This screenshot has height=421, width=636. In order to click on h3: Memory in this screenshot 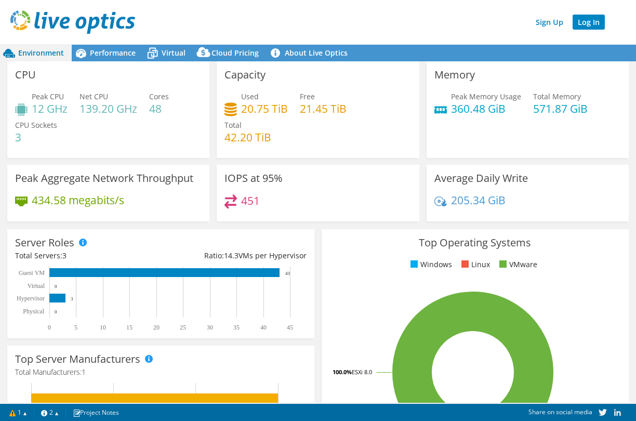, I will do `click(455, 75)`.